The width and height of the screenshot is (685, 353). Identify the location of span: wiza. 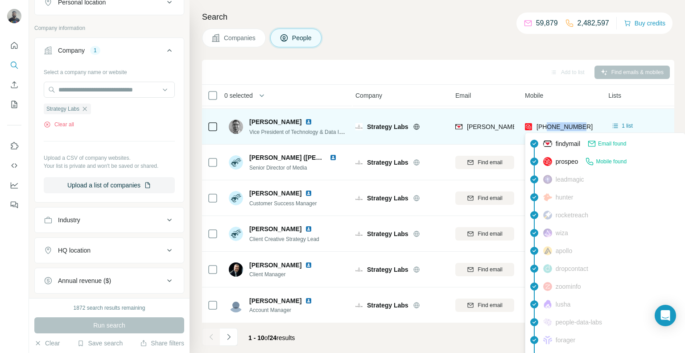
(562, 233).